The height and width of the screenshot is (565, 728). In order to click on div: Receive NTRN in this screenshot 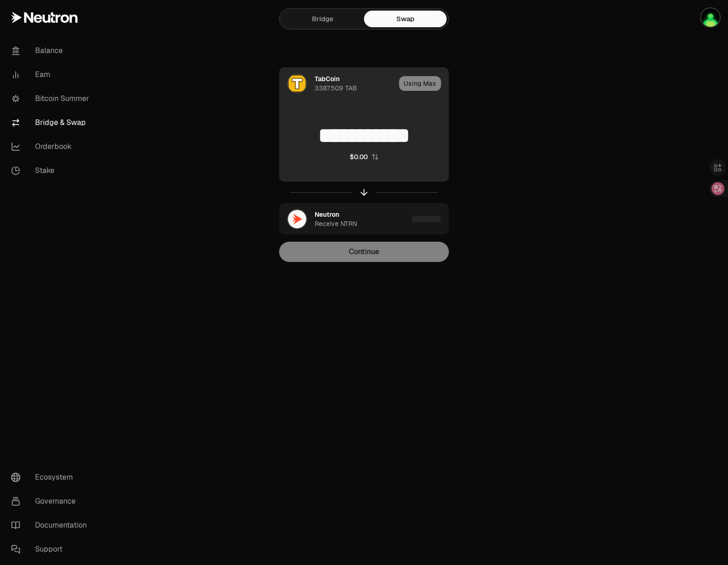, I will do `click(336, 223)`.